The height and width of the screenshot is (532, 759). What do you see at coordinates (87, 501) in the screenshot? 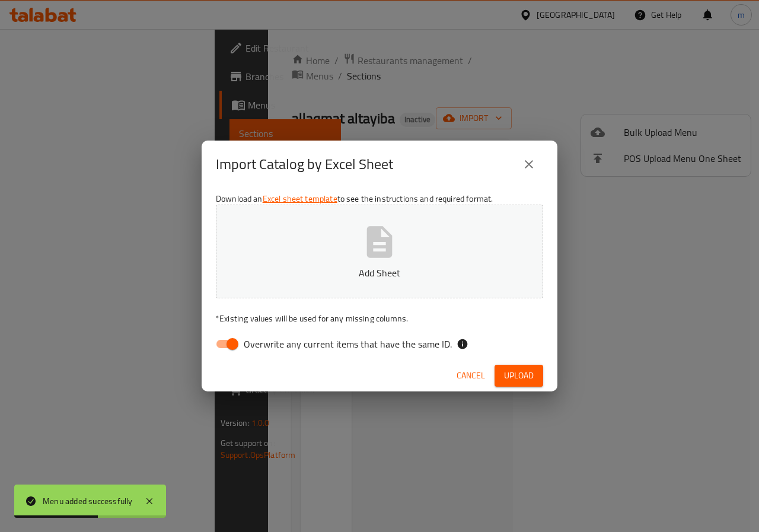
I see `div: Menu added successfully` at bounding box center [87, 501].